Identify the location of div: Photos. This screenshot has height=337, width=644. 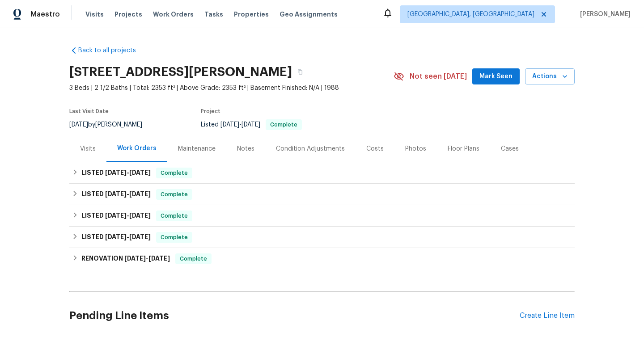
(415, 149).